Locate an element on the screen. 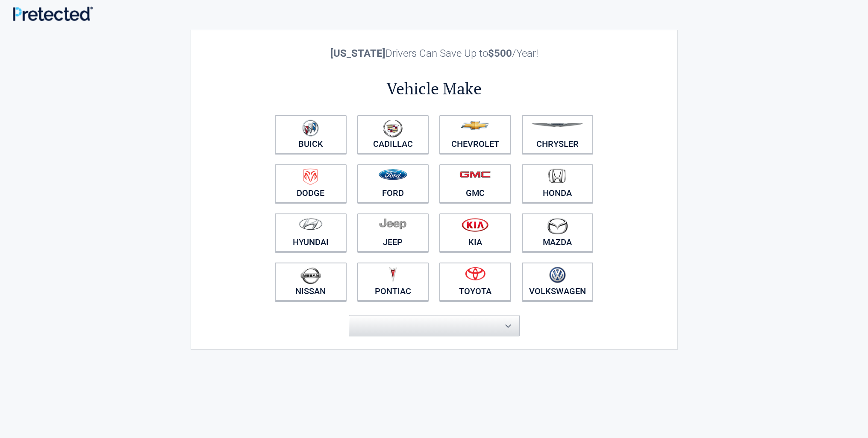 The image size is (868, 438). a: Mazda is located at coordinates (558, 233).